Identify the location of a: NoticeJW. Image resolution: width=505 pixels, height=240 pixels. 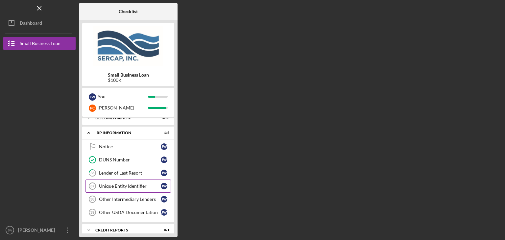
(128, 147).